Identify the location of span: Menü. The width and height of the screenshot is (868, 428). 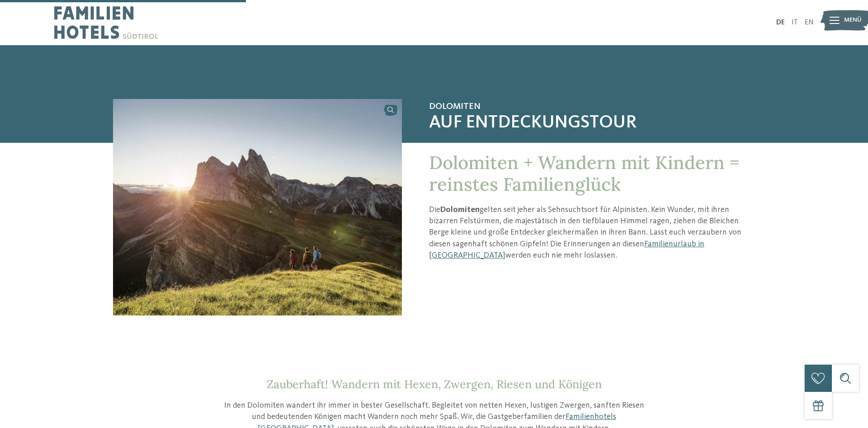
(852, 20).